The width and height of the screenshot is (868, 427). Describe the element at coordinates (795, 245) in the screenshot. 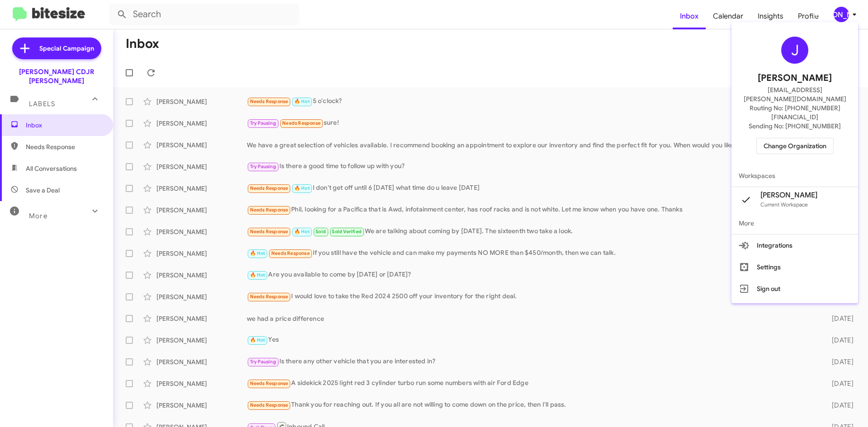

I see `button: Integrations` at that location.